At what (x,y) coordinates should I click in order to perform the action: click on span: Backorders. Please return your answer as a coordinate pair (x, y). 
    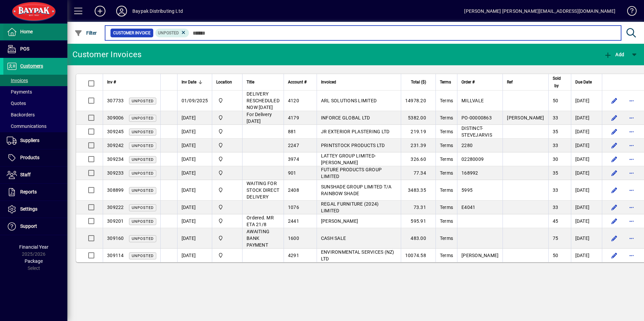
    Looking at the image, I should click on (20, 115).